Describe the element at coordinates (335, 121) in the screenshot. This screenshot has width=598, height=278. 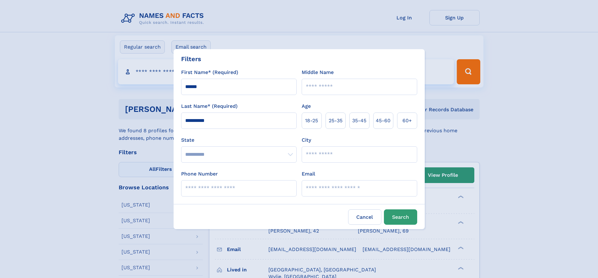
I see `span: 25‑35` at that location.